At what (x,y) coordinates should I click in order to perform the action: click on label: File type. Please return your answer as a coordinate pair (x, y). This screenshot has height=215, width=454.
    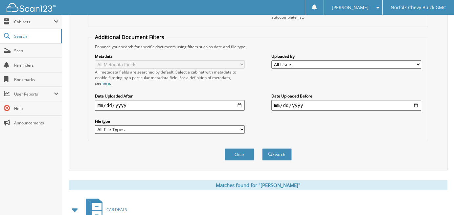
    Looking at the image, I should click on (170, 121).